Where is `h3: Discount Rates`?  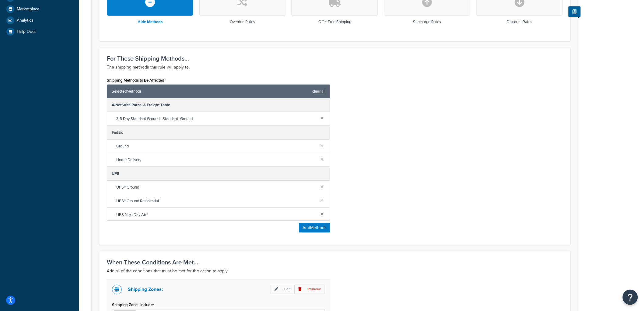 h3: Discount Rates is located at coordinates (519, 22).